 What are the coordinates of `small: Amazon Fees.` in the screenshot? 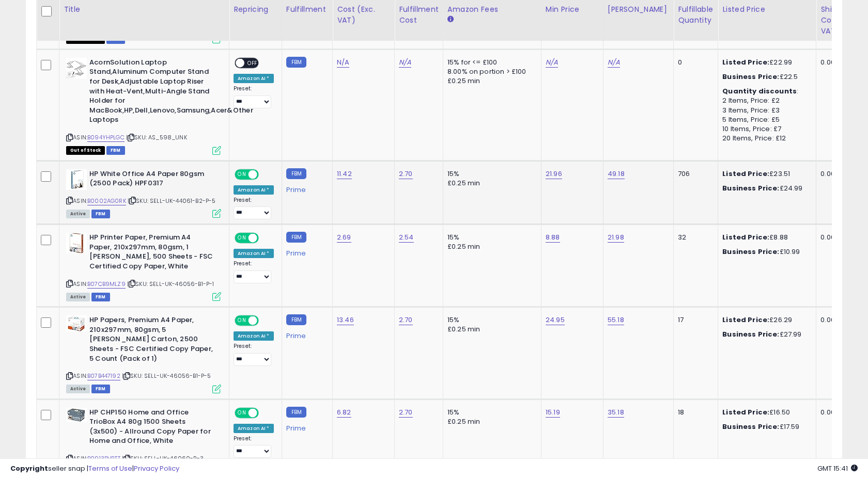 It's located at (451, 20).